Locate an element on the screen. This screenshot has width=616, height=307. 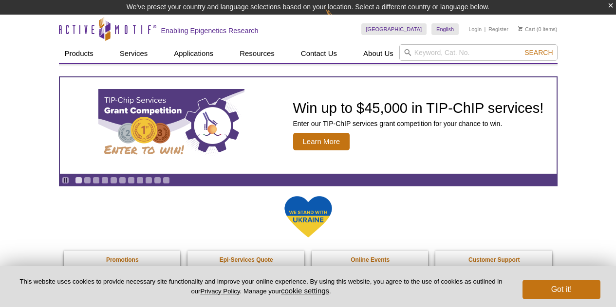
strong: Epi-Services Quote is located at coordinates (246, 260).